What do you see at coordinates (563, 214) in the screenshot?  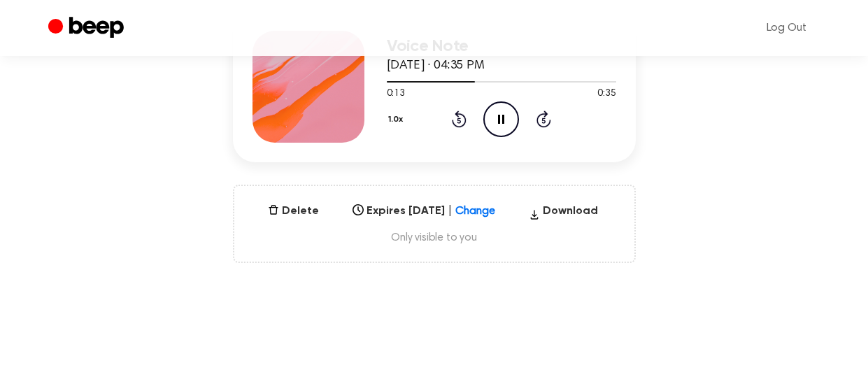 I see `button: Download` at bounding box center [563, 214].